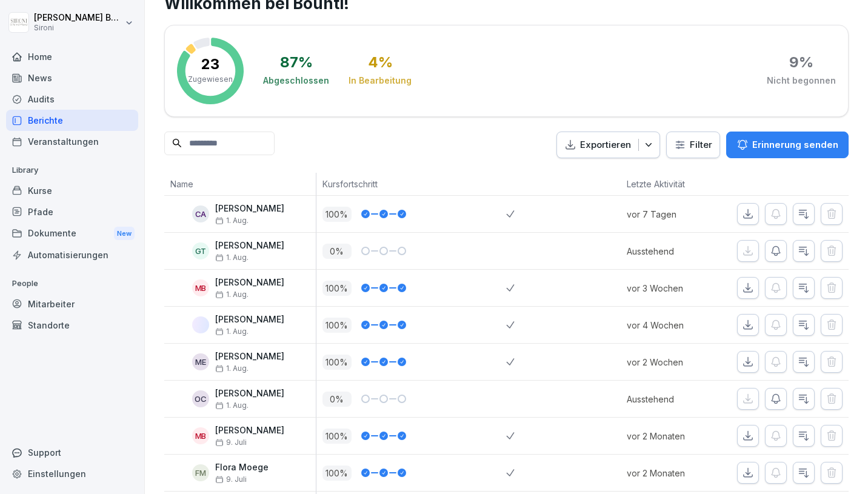  Describe the element at coordinates (801, 81) in the screenshot. I see `div: Nicht begonnen` at that location.